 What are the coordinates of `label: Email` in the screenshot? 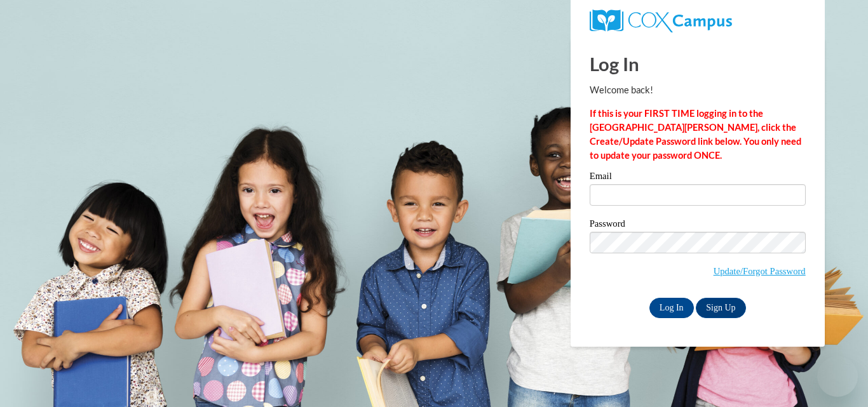 It's located at (698, 178).